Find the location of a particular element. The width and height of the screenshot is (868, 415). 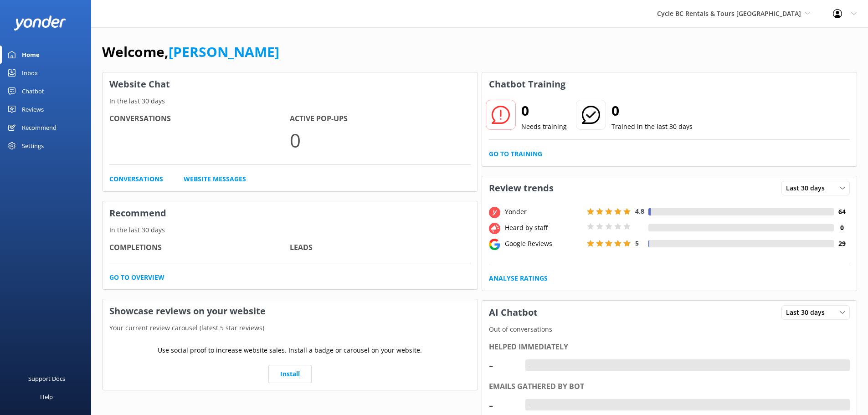

p: Needs training is located at coordinates (544, 127).